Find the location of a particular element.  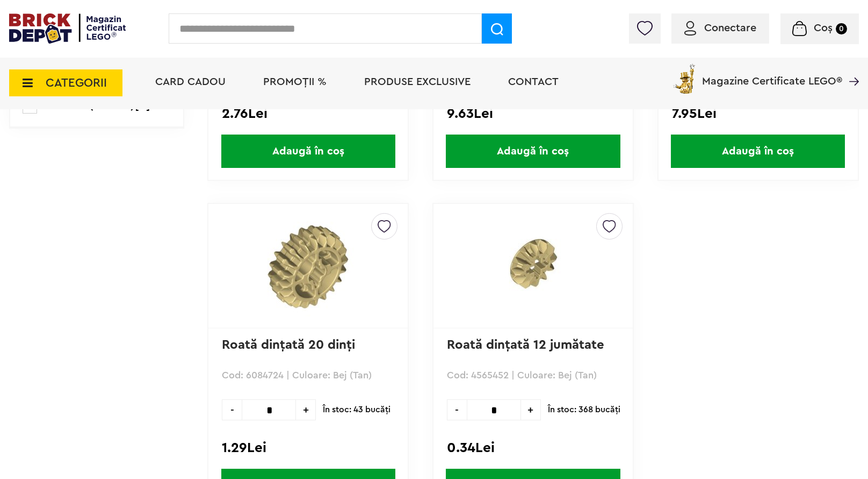

span: În stoc: 368 bucăţi is located at coordinates (584, 409).